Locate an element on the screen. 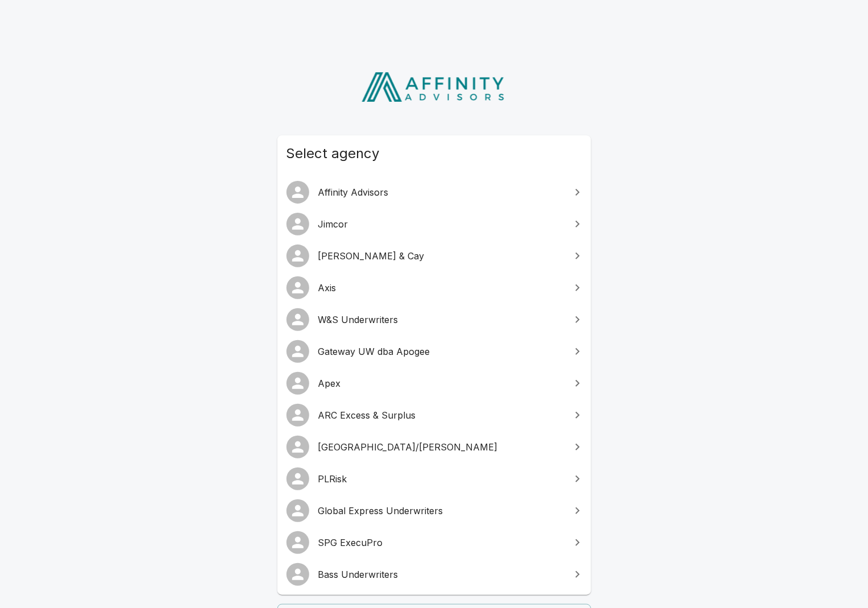 The image size is (868, 608). span: Global Express Underwriters is located at coordinates (441, 511).